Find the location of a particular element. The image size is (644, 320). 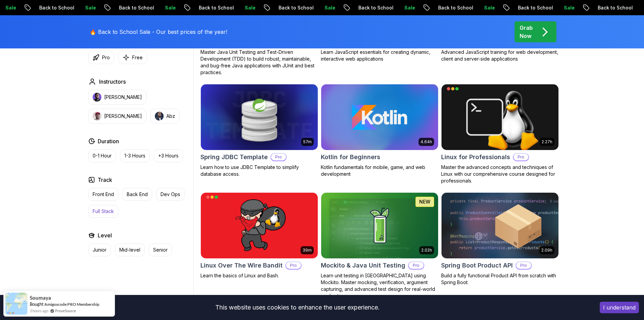

p: Build a fully functional Product API from scratch with Spring Boot. is located at coordinates (500, 279).